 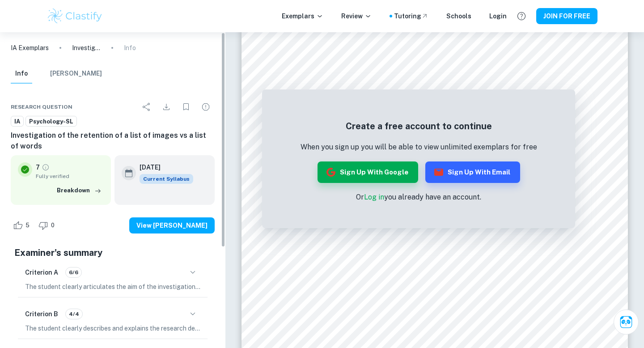 I want to click on a: Clastify logo, so click(x=74, y=16).